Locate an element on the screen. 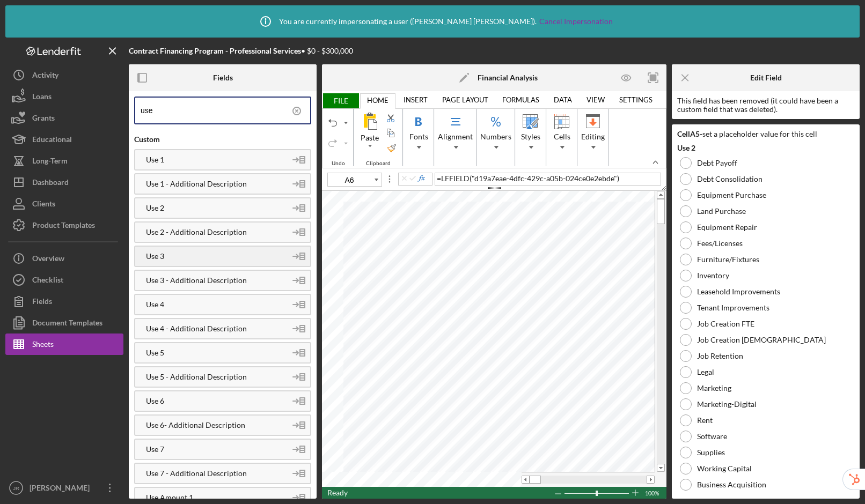 This screenshot has height=504, width=865. div: Educational is located at coordinates (52, 141).